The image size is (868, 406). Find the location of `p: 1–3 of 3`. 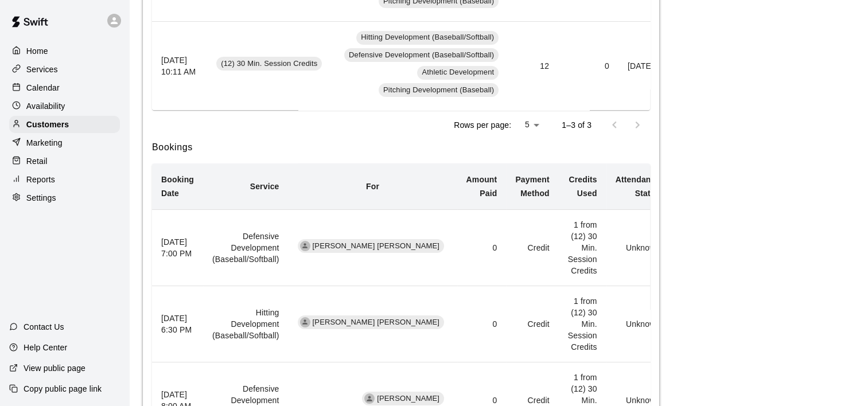

p: 1–3 of 3 is located at coordinates (576, 125).